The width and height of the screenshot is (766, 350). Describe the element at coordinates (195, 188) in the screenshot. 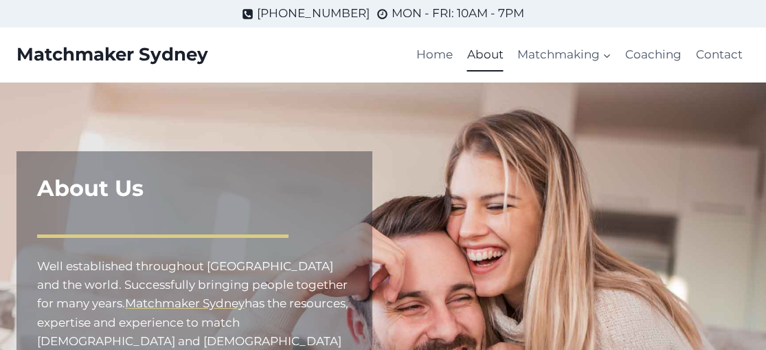

I see `h1: About Us` at that location.